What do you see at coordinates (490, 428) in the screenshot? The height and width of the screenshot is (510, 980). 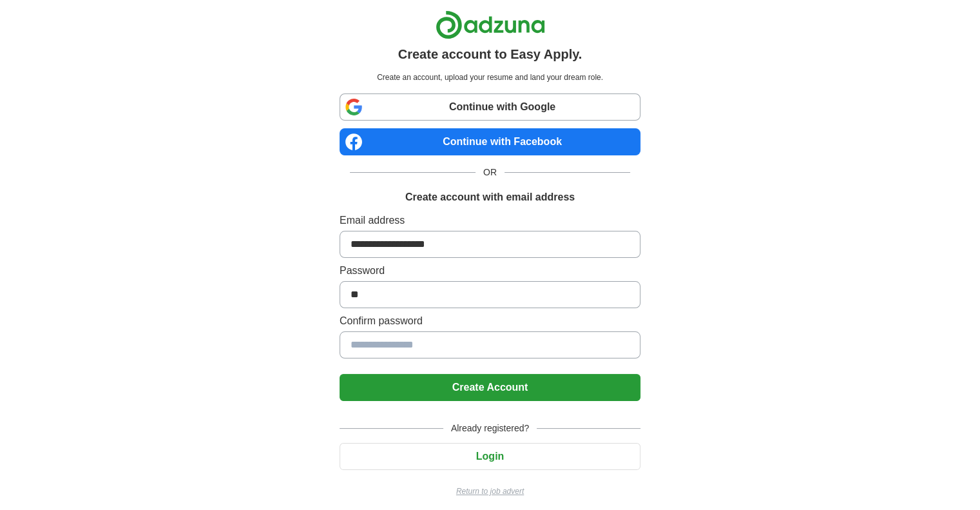 I see `span: Already registered?` at bounding box center [490, 428].